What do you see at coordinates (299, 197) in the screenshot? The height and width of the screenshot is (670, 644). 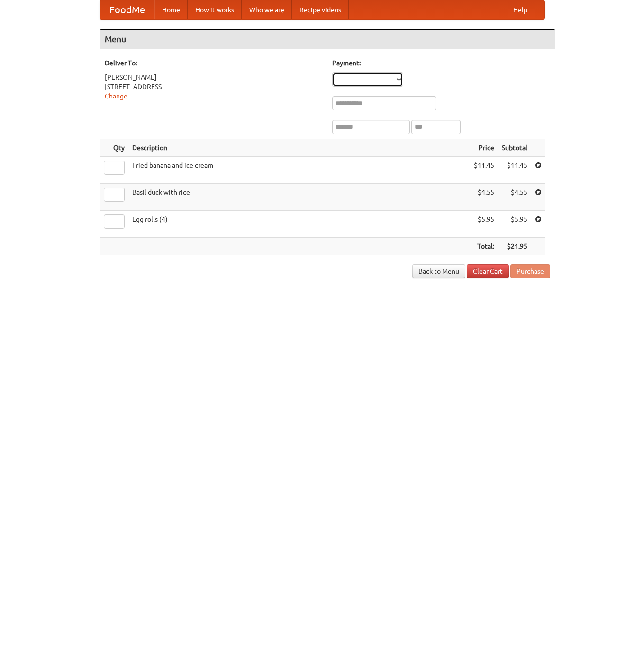 I see `td: Basil duck with rice` at bounding box center [299, 197].